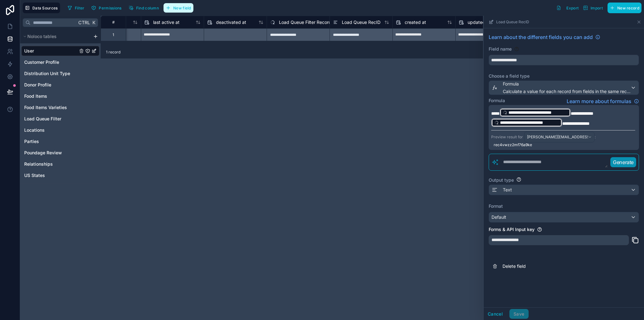 The width and height of the screenshot is (644, 320). What do you see at coordinates (547, 266) in the screenshot?
I see `span: Delete field` at bounding box center [547, 266].